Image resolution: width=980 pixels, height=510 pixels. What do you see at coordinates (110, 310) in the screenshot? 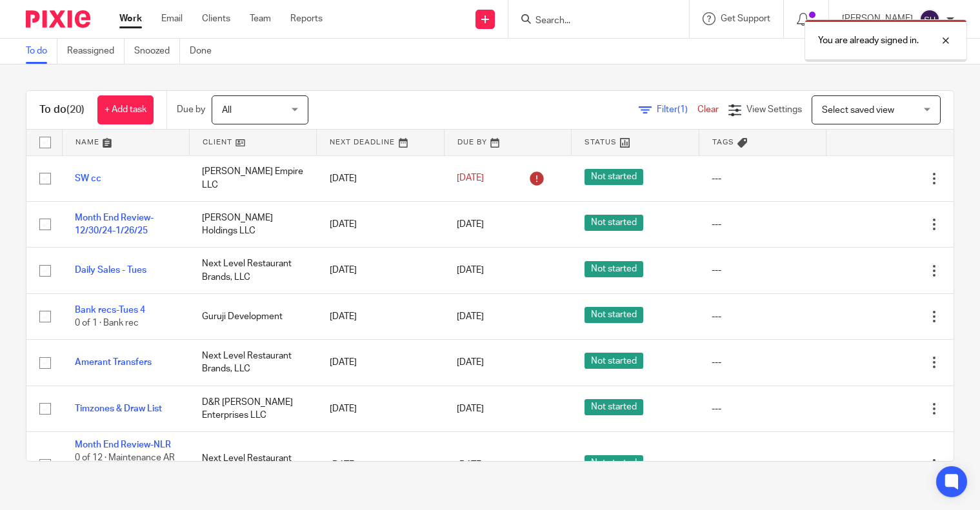
I see `a: Bank recs-Tues 4` at bounding box center [110, 310].